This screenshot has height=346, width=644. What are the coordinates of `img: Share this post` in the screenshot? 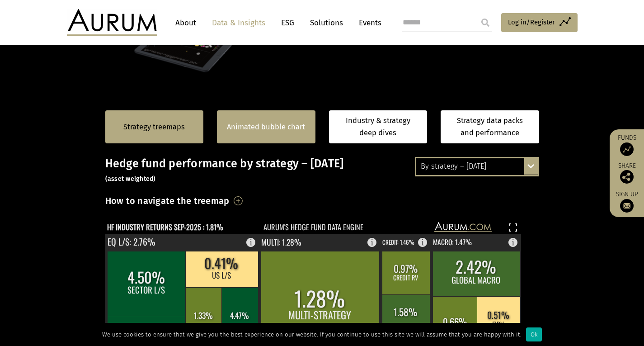 It's located at (627, 177).